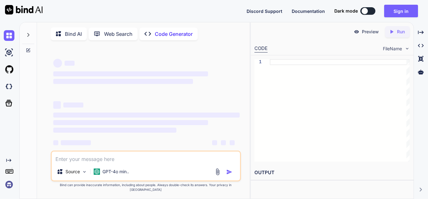 The width and height of the screenshot is (428, 199). Describe the element at coordinates (9, 184) in the screenshot. I see `img: signin` at that location.